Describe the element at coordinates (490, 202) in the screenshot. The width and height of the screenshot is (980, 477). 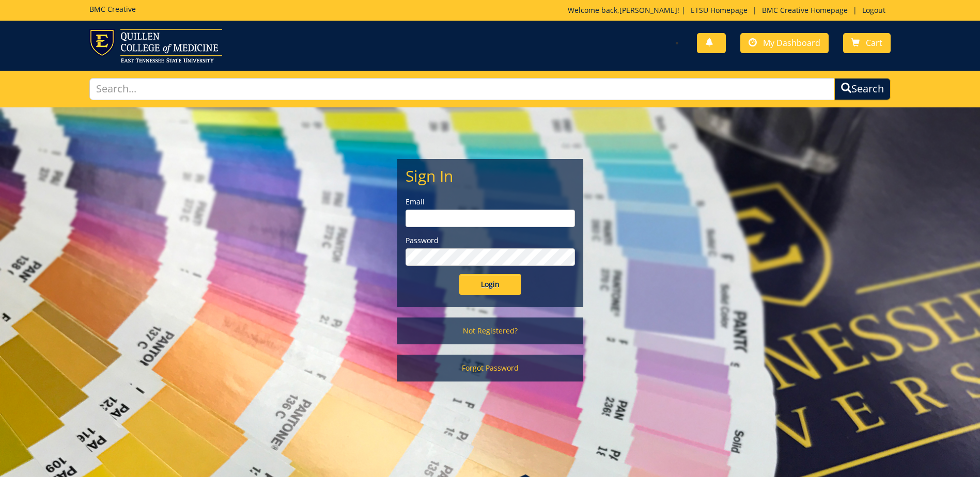
I see `label: Email` at that location.